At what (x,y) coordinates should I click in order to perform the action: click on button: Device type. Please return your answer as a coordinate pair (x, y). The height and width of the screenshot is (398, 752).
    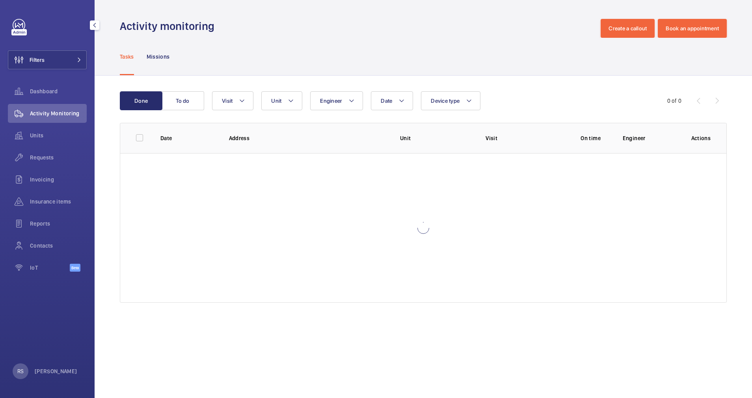
    Looking at the image, I should click on (450, 101).